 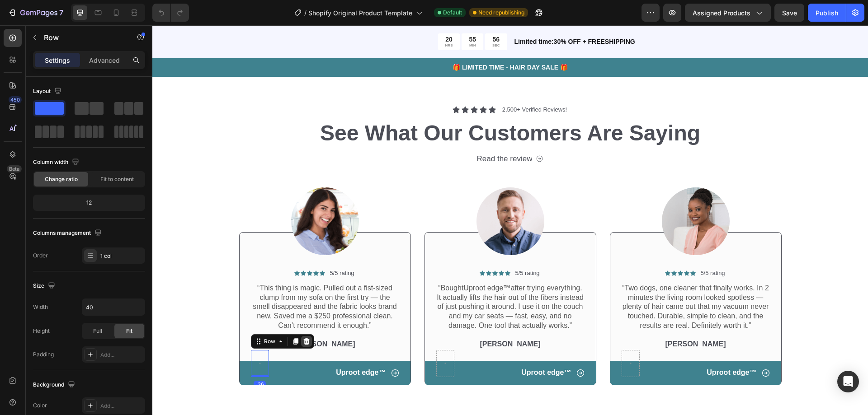 What do you see at coordinates (35, 13) in the screenshot?
I see `button: 7` at bounding box center [35, 13].